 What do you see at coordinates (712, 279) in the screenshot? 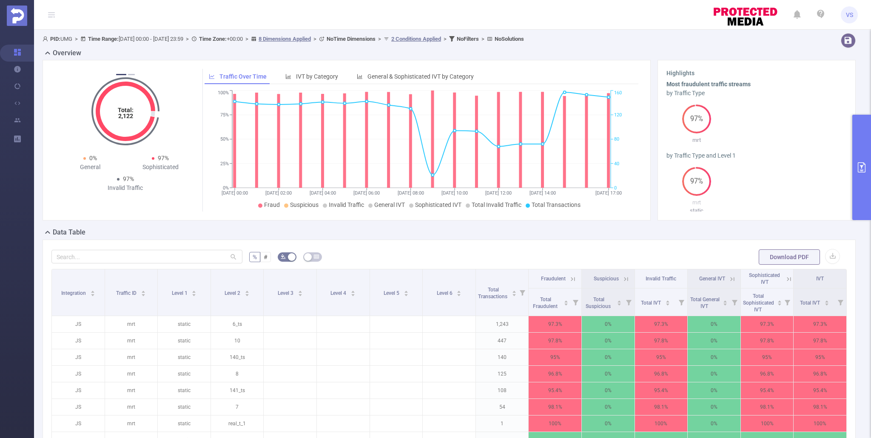
I see `span: General IVT` at bounding box center [712, 279].